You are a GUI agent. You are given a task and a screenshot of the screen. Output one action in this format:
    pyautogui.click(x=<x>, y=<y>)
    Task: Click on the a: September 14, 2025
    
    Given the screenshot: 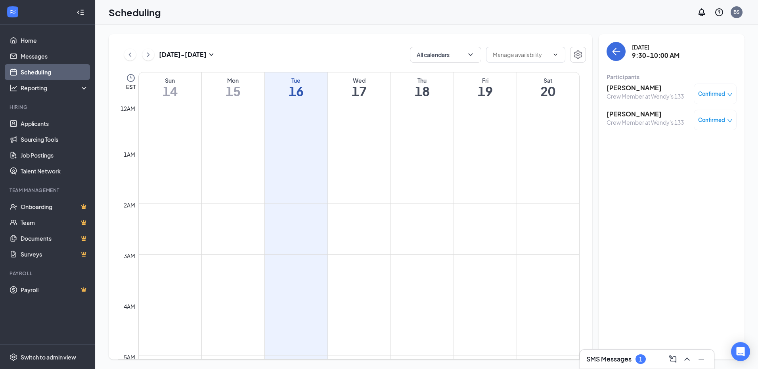 What is the action you would take?
    pyautogui.click(x=170, y=87)
    